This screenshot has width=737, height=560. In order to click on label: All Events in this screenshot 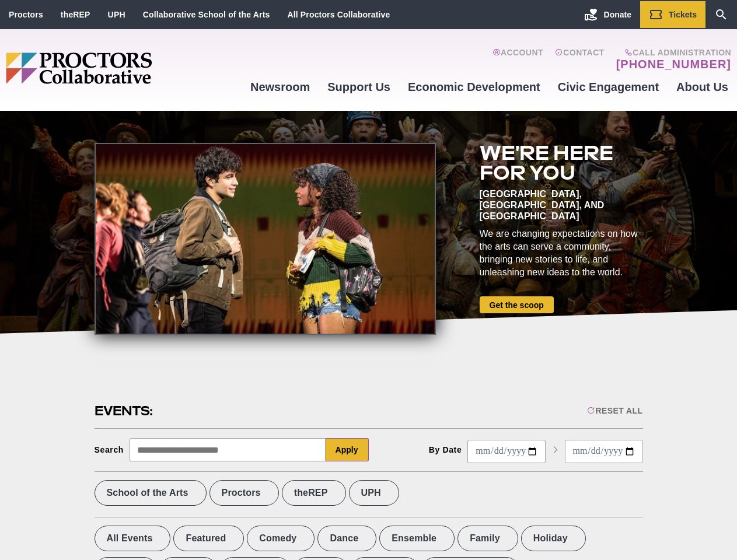, I will do `click(133, 538)`.